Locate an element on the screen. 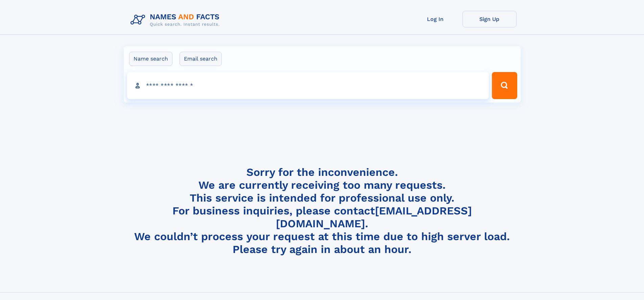 This screenshot has height=300, width=644. a: Sign Up is located at coordinates (489, 19).